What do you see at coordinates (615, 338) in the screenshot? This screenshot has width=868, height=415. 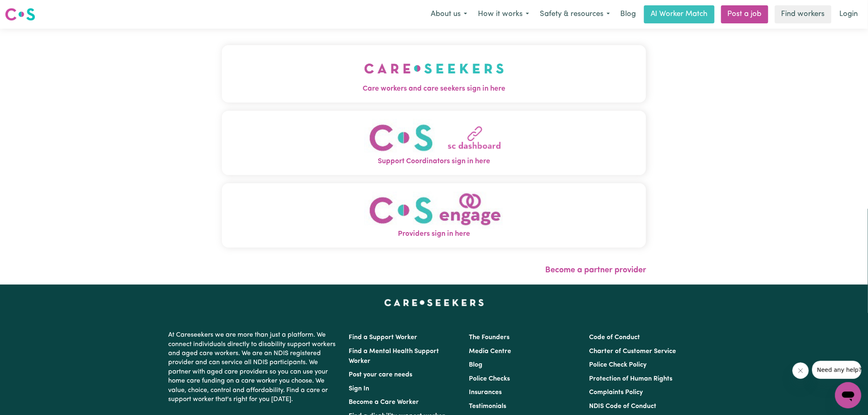 I see `a: Code of Conduct` at bounding box center [615, 338].